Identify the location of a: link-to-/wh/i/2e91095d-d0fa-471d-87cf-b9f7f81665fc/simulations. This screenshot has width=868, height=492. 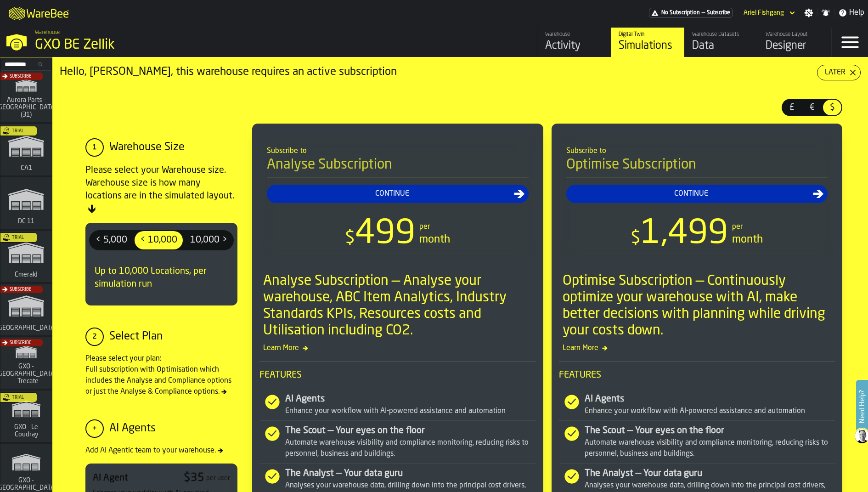
(26, 204).